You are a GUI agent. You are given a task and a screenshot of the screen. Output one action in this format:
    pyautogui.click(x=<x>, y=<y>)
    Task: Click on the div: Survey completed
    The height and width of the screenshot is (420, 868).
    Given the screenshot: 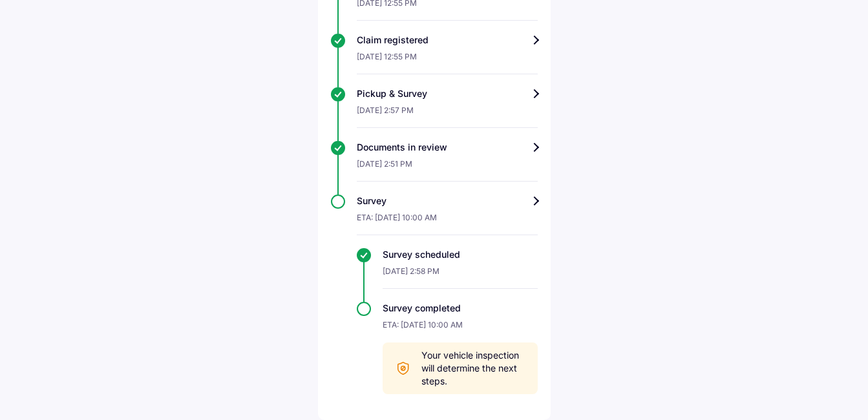 What is the action you would take?
    pyautogui.click(x=460, y=308)
    